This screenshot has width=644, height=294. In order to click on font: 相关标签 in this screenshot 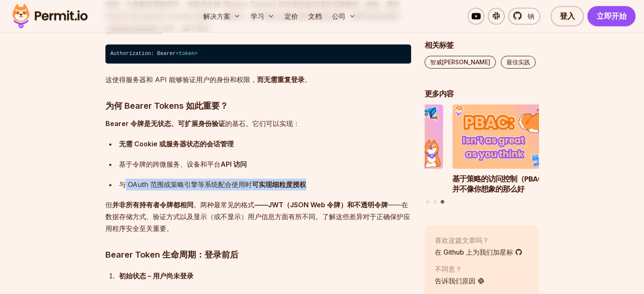, I will do `click(439, 45)`.